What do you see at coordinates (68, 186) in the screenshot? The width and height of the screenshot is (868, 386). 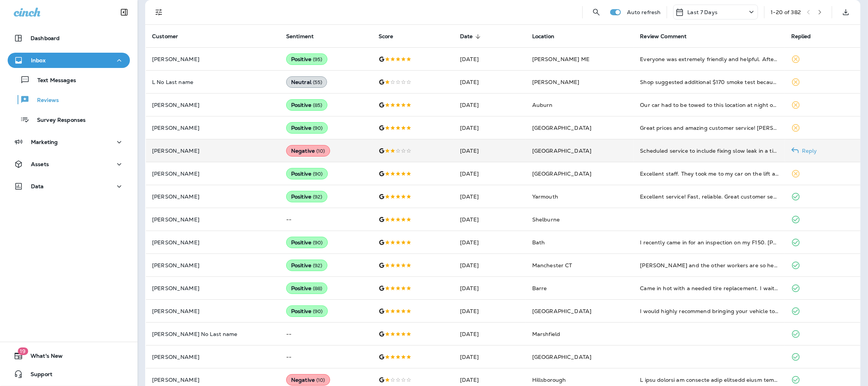 I see `button: Data` at bounding box center [68, 186].